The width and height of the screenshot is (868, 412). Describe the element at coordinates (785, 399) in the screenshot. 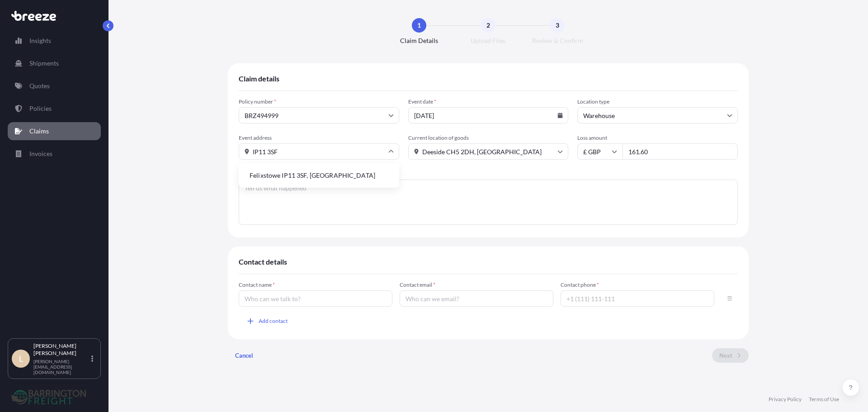

I see `a: Privacy Policy` at that location.